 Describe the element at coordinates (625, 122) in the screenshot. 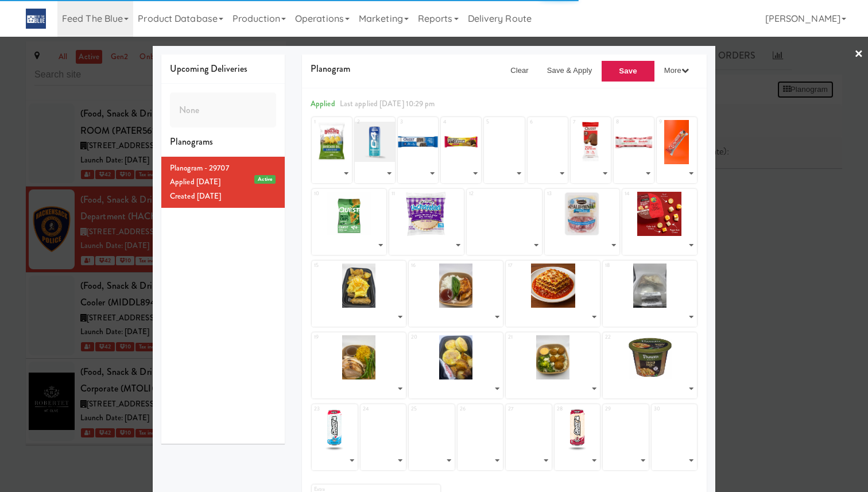

I see `div: 8` at that location.